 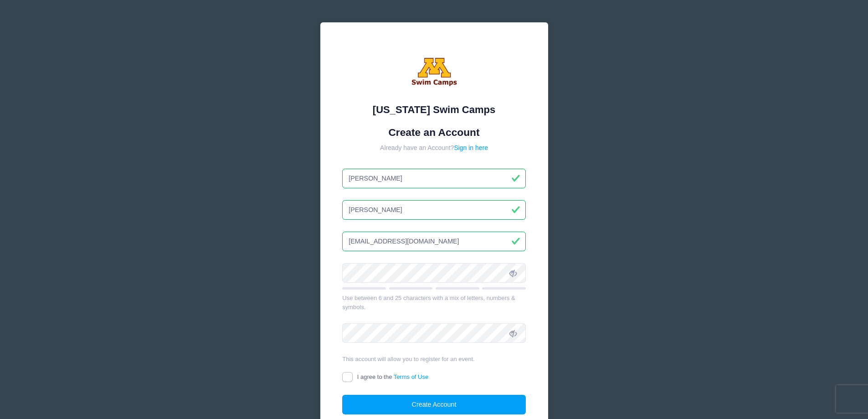 I want to click on button: Create Account, so click(x=434, y=405).